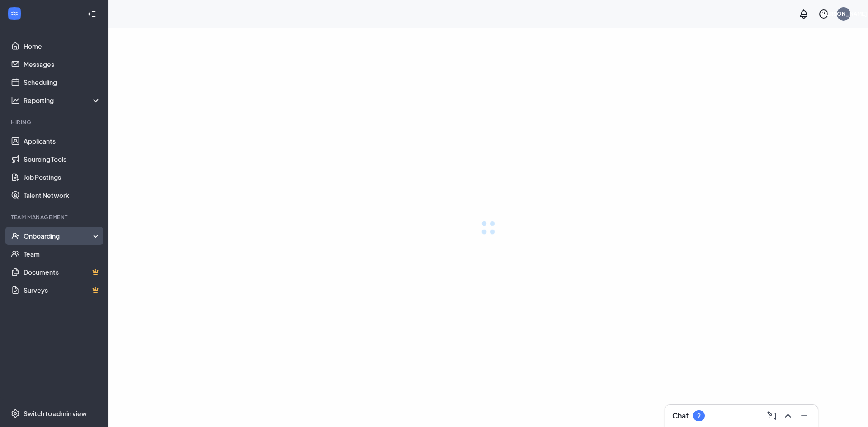  I want to click on svg: Settings, so click(16, 413).